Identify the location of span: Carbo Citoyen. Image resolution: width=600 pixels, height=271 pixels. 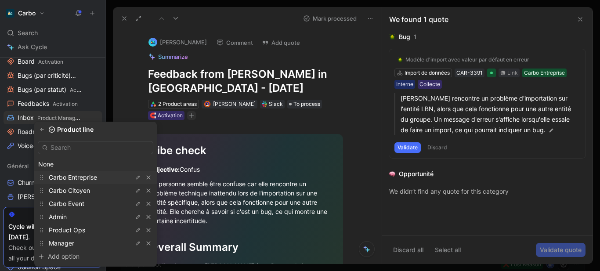
(69, 190).